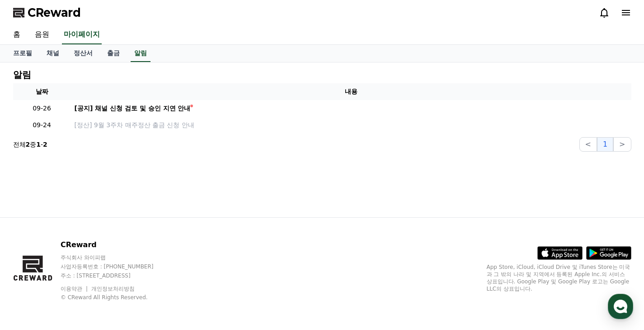 The width and height of the screenshot is (644, 330). What do you see at coordinates (31, 272) in the screenshot?
I see `span: 홈` at bounding box center [31, 272].